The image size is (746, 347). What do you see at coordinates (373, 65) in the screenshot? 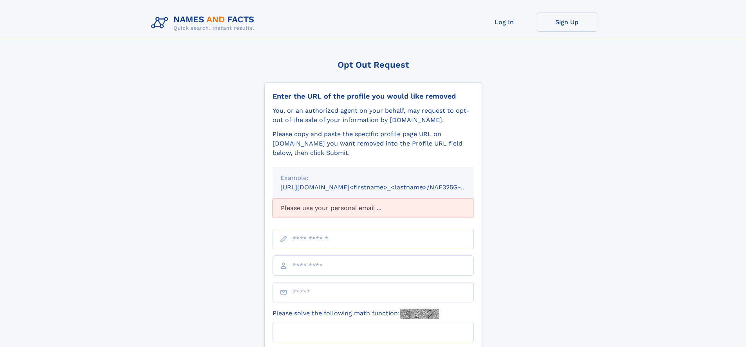
I see `div: Opt Out Request` at bounding box center [373, 65].